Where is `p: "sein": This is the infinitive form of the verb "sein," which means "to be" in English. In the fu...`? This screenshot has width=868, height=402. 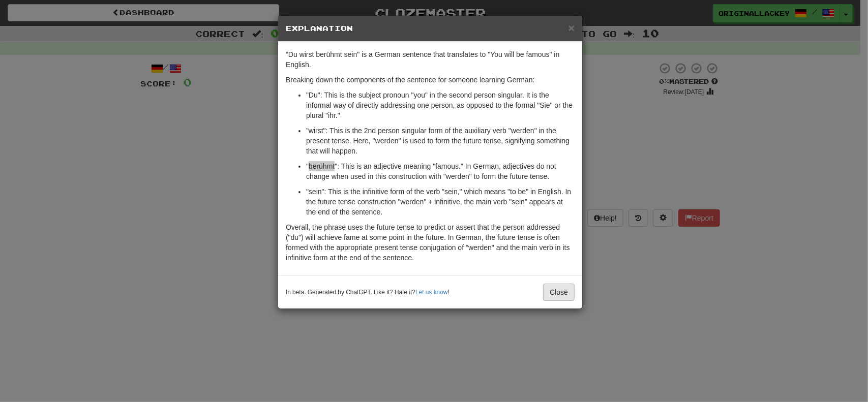
p: "sein": This is the infinitive form of the verb "sein," which means "to be" in English. In the fu... is located at coordinates (440, 202).